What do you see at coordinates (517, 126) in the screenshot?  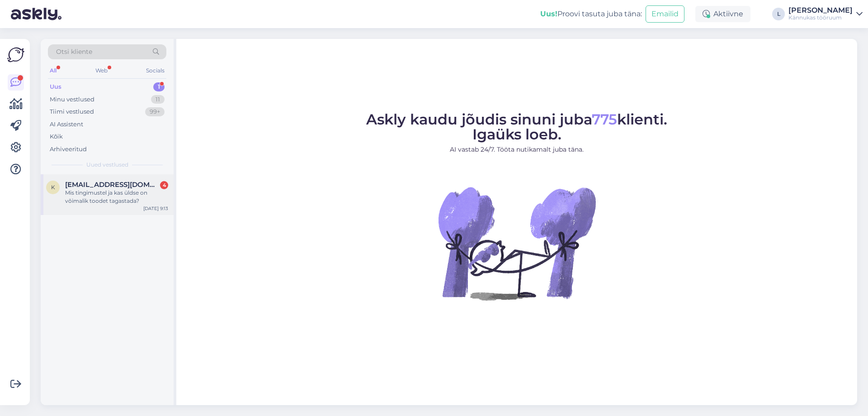 I see `span: Askly kaudu jõudis sinuni juba klienti. Igaüks loeb.` at bounding box center [517, 126].